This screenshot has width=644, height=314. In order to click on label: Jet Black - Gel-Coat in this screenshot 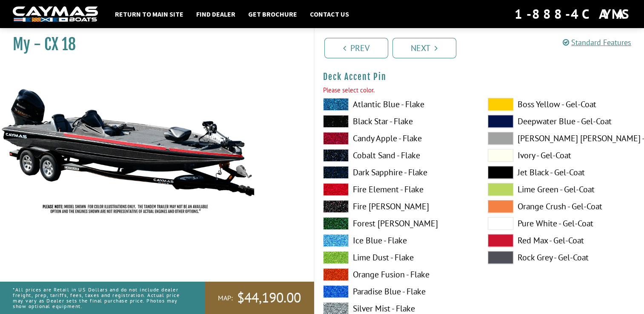, I will do `click(561, 172)`.